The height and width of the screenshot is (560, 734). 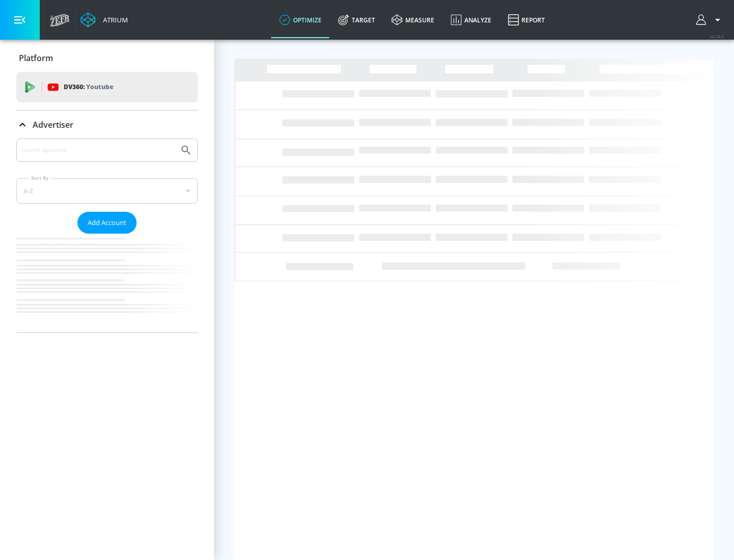 What do you see at coordinates (104, 20) in the screenshot?
I see `a: Atrium` at bounding box center [104, 20].